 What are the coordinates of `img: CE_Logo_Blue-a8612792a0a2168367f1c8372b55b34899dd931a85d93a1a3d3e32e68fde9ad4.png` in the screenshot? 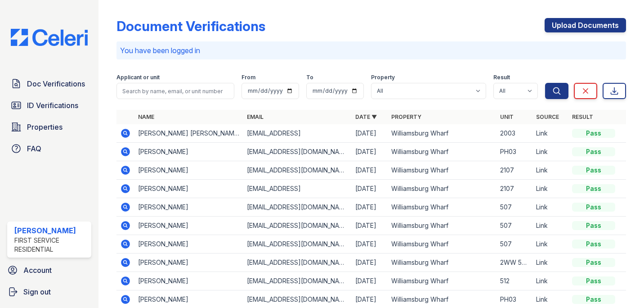 It's located at (49, 37).